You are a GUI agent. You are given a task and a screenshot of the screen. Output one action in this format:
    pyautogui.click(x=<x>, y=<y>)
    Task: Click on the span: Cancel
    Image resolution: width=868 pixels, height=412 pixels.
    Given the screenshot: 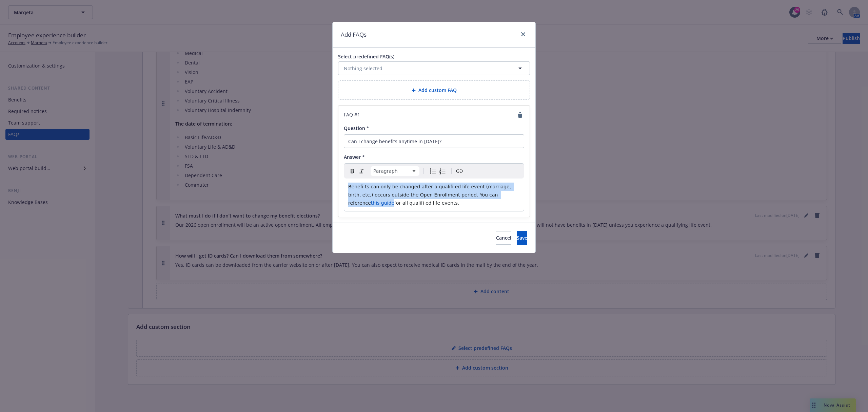 What is the action you would take?
    pyautogui.click(x=503, y=238)
    